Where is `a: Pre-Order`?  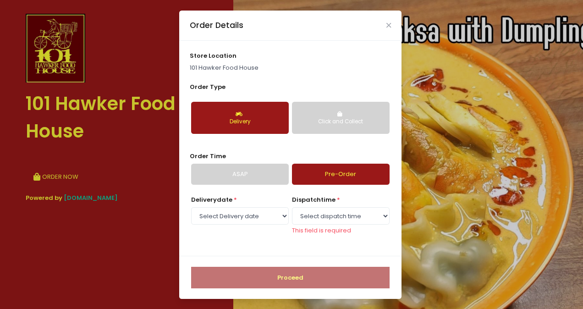
a: Pre-Order is located at coordinates (341, 174).